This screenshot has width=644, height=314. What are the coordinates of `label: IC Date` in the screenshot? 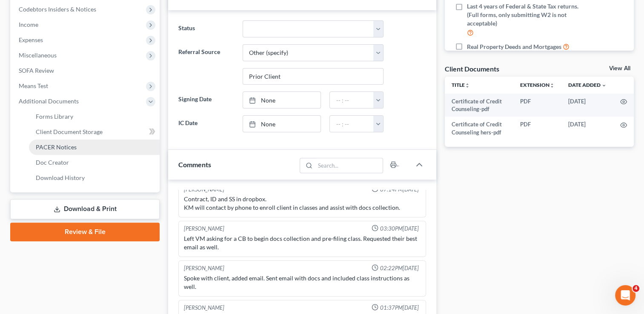 It's located at (206, 124).